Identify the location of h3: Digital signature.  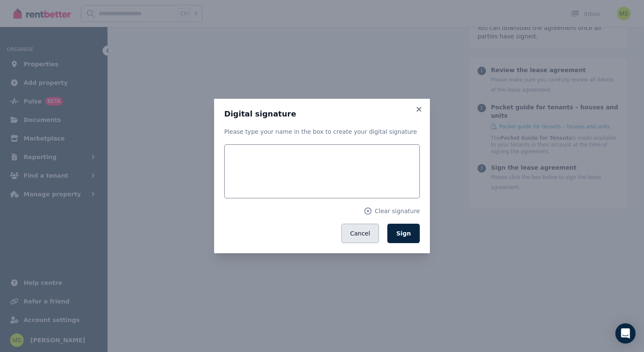
(322, 114).